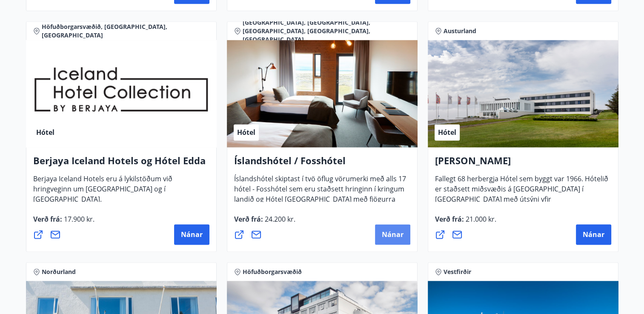 This screenshot has height=314, width=644. I want to click on span: Íslandshótel skiptast í tvö öflug vörumerki með alls 17 hótel - Fosshótel sem eru staðsett hringi..., so click(320, 198).